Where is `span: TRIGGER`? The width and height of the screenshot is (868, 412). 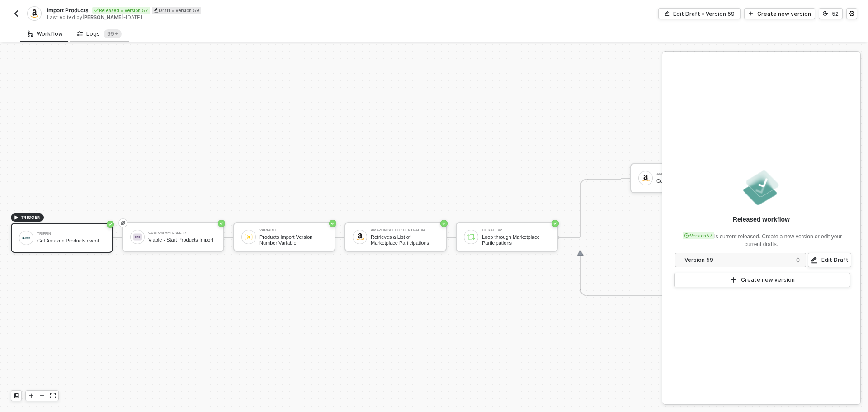 span: TRIGGER is located at coordinates (30, 218).